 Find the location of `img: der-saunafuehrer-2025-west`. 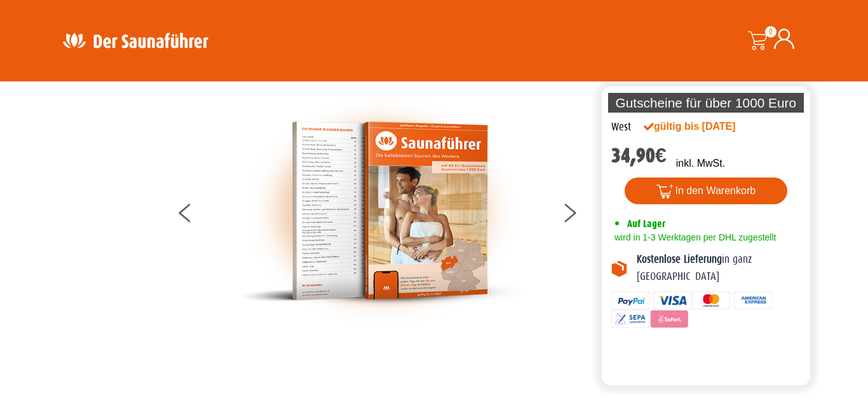

img: der-saunafuehrer-2025-west is located at coordinates (382, 211).